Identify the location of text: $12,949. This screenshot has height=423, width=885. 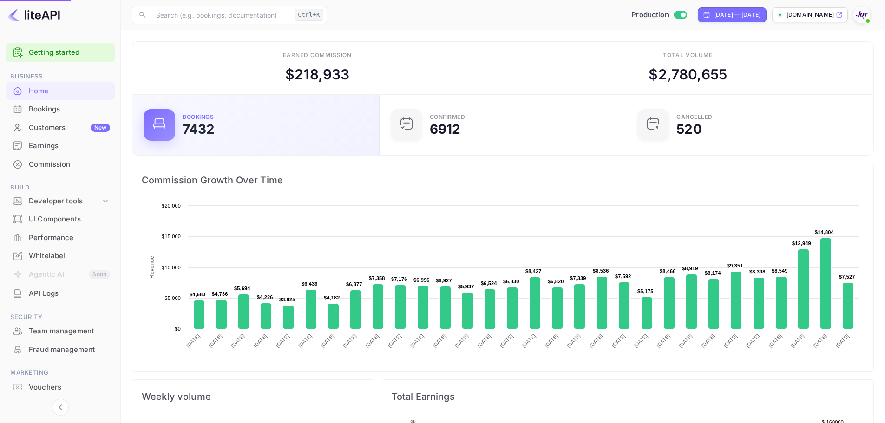
(802, 244).